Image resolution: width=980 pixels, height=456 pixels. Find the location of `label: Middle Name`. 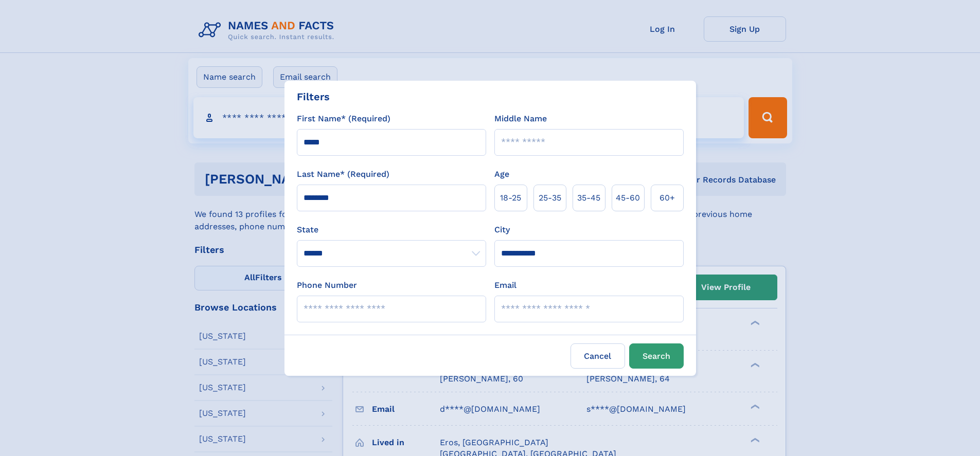

label: Middle Name is located at coordinates (521, 119).